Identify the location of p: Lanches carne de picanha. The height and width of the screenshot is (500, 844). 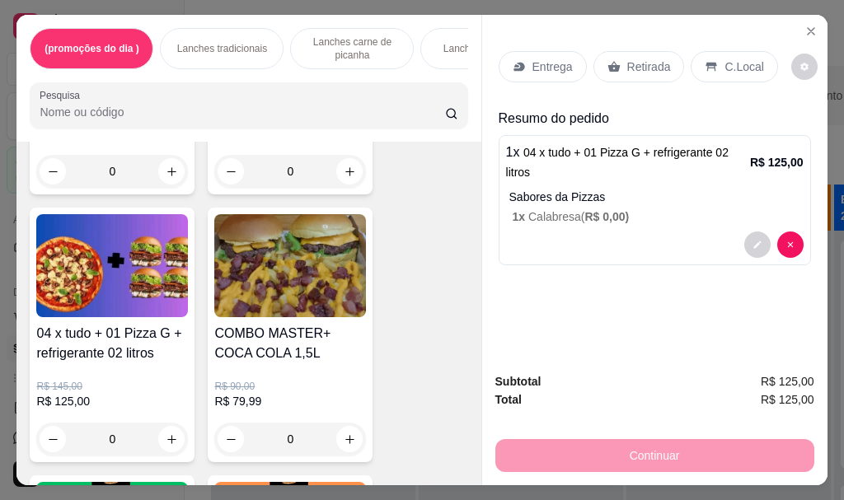
(352, 49).